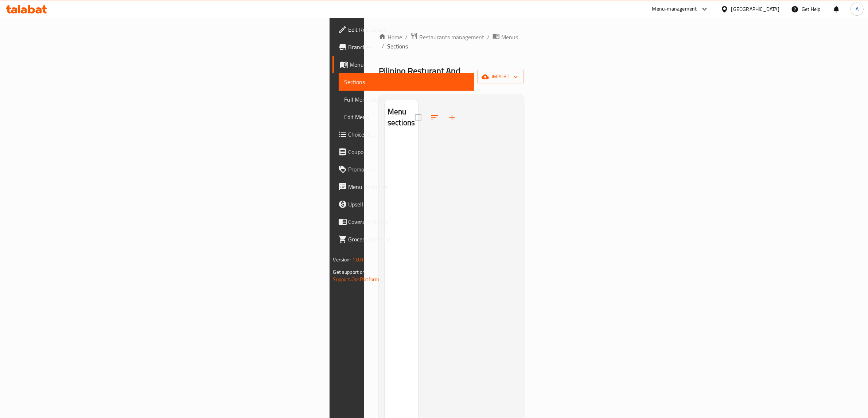 This screenshot has height=418, width=868. What do you see at coordinates (500, 77) in the screenshot?
I see `span: import` at bounding box center [500, 77].